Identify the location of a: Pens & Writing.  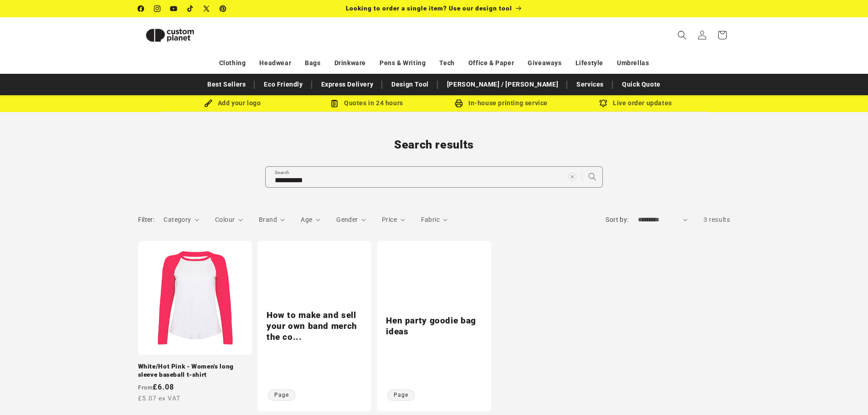
(403, 63).